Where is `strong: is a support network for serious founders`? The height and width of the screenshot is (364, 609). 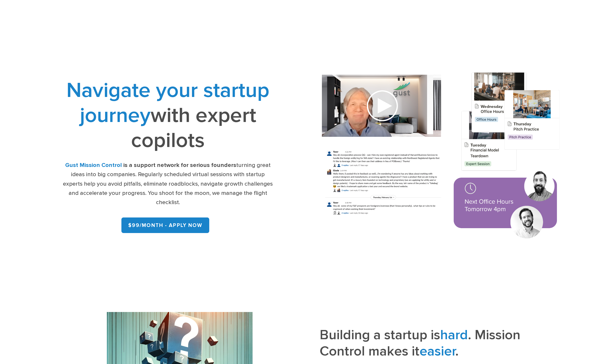
strong: is a support network for serious founders is located at coordinates (180, 165).